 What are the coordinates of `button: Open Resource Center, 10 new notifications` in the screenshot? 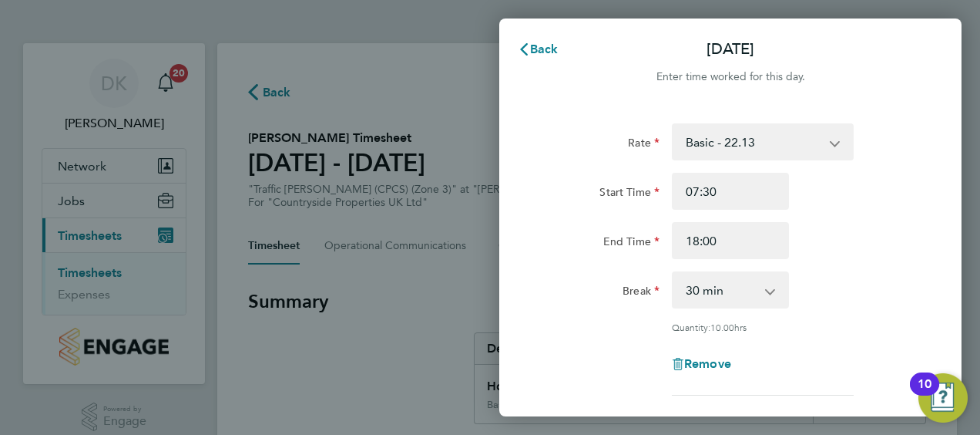 It's located at (943, 398).